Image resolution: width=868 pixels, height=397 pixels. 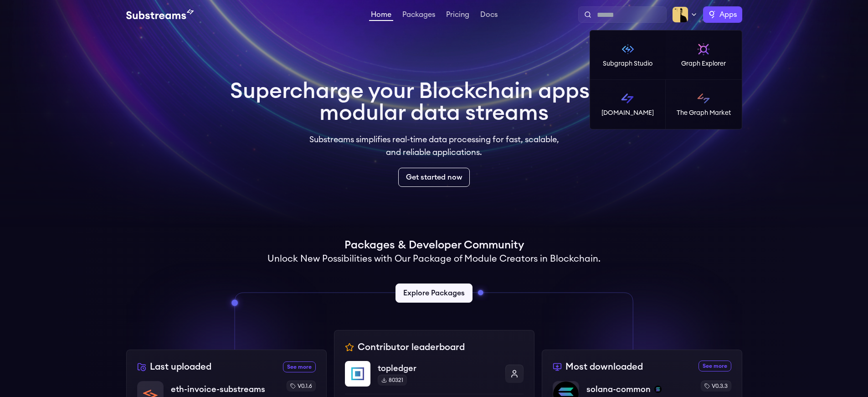 I want to click on img: Substream's logo, so click(x=160, y=15).